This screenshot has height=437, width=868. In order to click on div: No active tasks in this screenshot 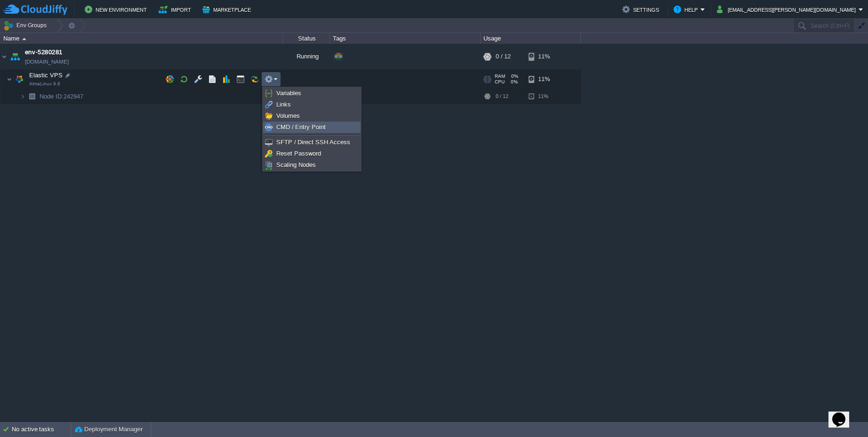, I will do `click(41, 429)`.